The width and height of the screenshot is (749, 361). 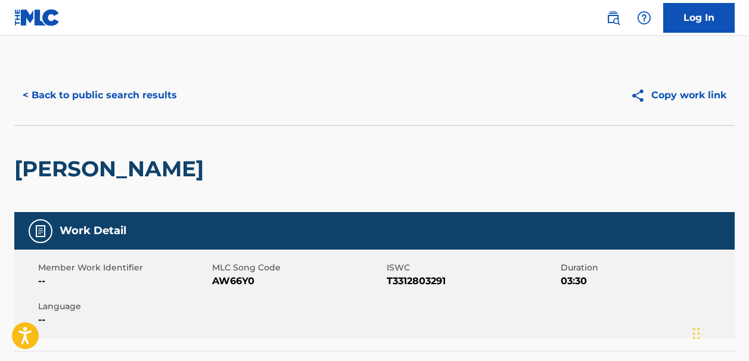 What do you see at coordinates (297, 281) in the screenshot?
I see `span: AW66Y0` at bounding box center [297, 281].